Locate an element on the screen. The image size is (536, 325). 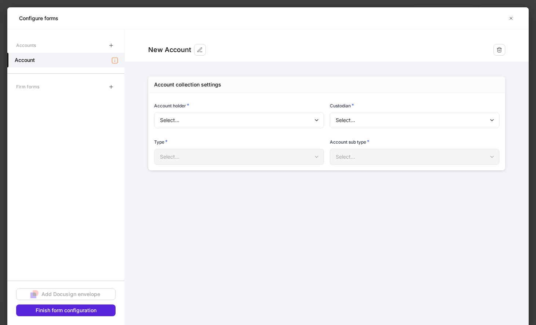
a: Account is located at coordinates (66, 60).